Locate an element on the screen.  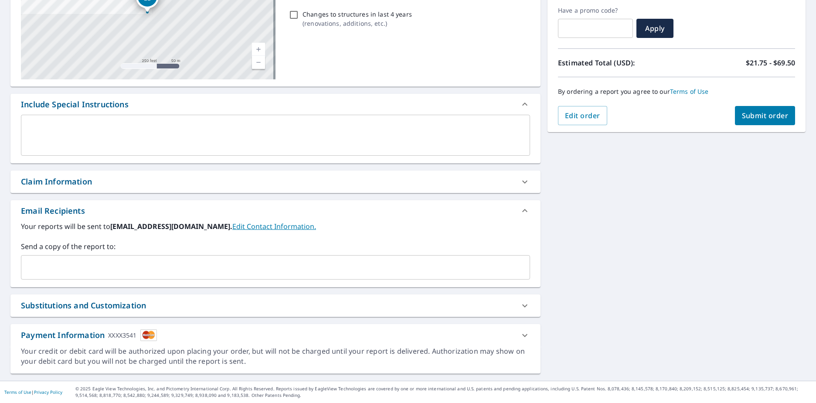
a: Current Level 17, Zoom In is located at coordinates (258, 49).